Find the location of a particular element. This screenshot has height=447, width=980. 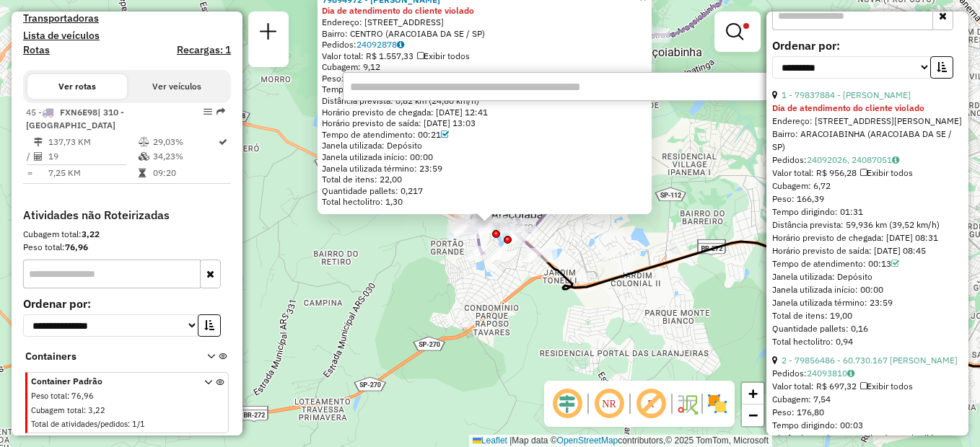

label: Ordenar por: is located at coordinates (127, 304).